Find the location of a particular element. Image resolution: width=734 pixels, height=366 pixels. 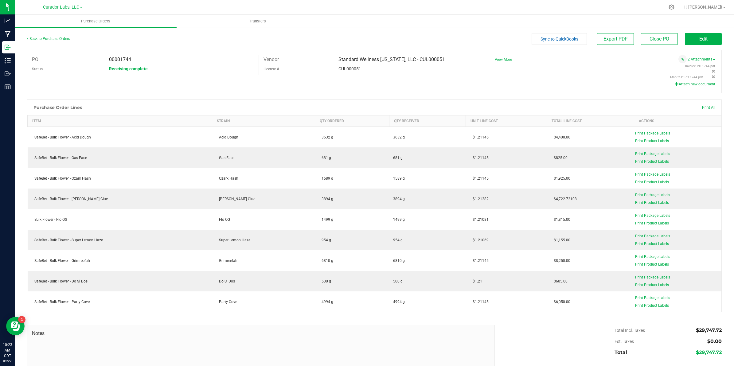

span: 1499 g is located at coordinates (399, 220).